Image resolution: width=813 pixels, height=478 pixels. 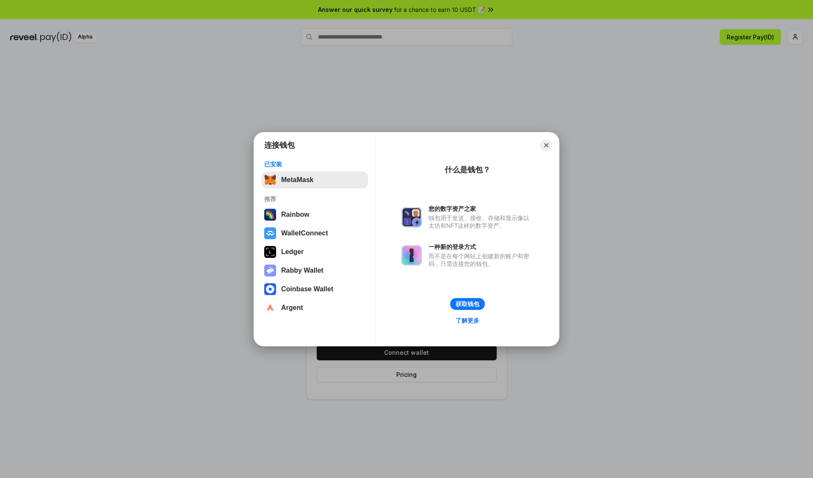 What do you see at coordinates (302, 270) in the screenshot?
I see `div: Rabby Wallet` at bounding box center [302, 270].